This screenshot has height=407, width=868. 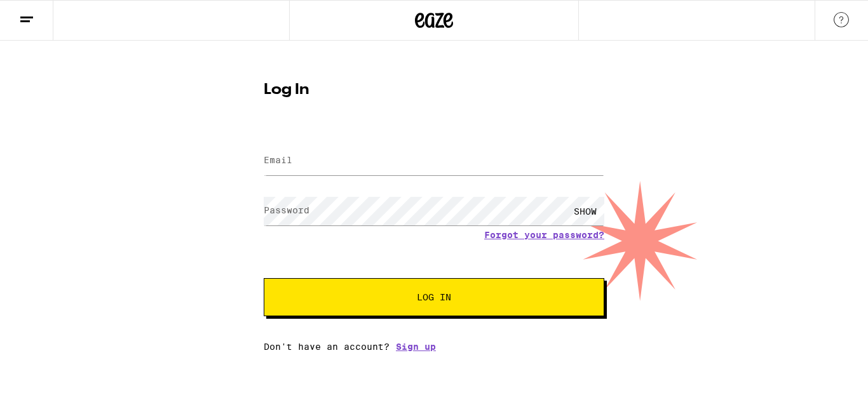 What do you see at coordinates (434, 297) in the screenshot?
I see `button: Log In` at bounding box center [434, 297].